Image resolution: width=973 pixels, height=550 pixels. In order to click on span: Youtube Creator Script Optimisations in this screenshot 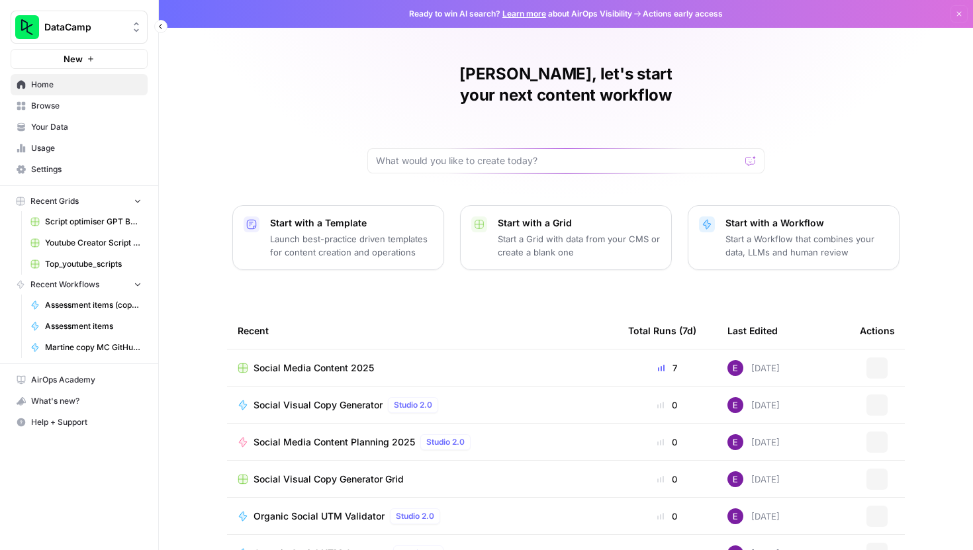, I will do `click(93, 243)`.